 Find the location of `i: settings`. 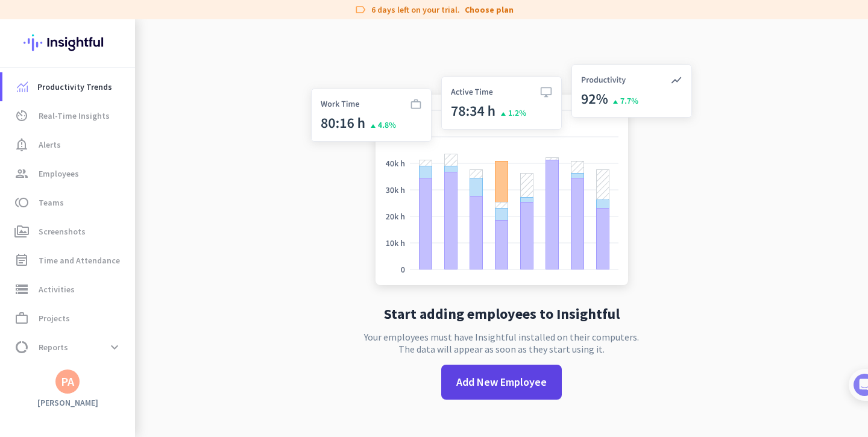

i: settings is located at coordinates (22, 376).